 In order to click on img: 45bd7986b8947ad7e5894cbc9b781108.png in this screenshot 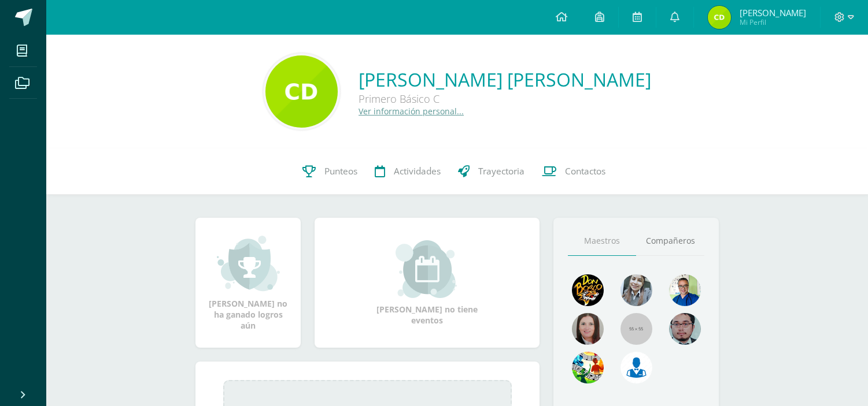, I will do `click(636, 290)`.